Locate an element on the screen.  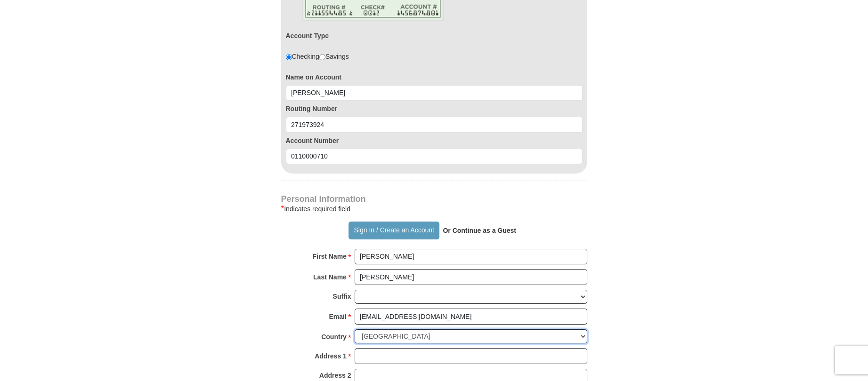
strong: Or Continue as a Guest is located at coordinates (479, 231).